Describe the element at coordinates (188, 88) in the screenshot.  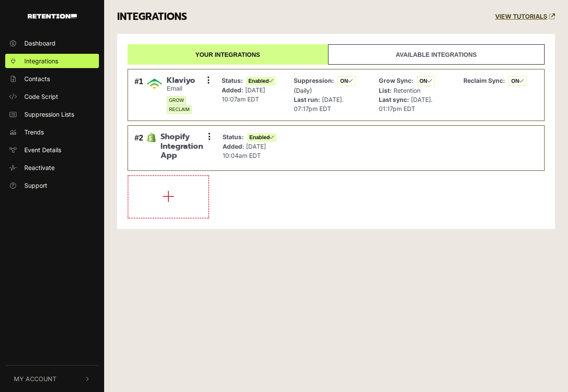
I see `small: Email` at that location.